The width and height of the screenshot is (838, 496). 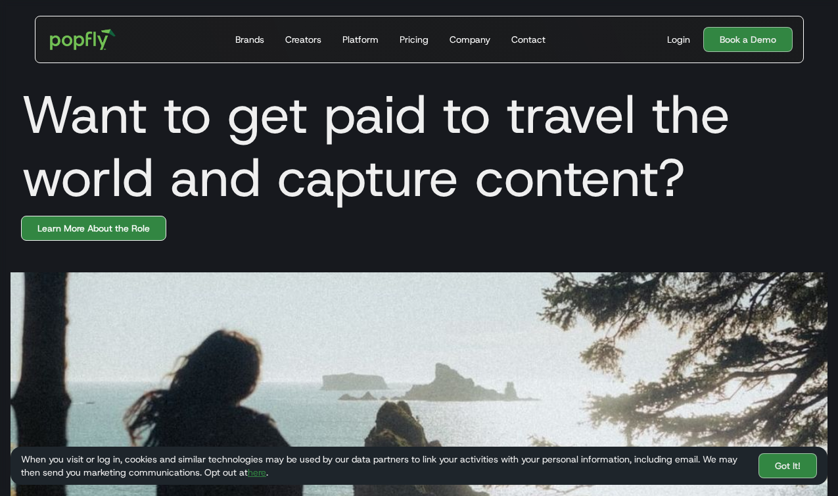 I want to click on a: Book a Demo, so click(x=748, y=39).